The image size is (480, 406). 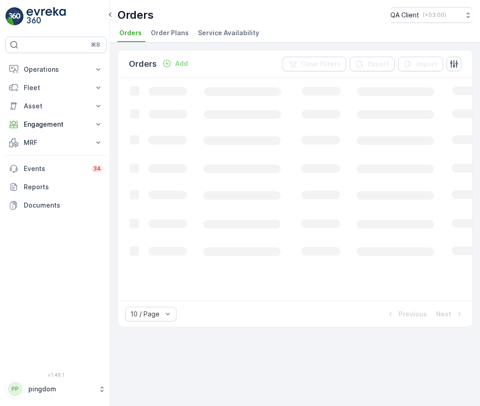 I want to click on p: Events, so click(x=55, y=169).